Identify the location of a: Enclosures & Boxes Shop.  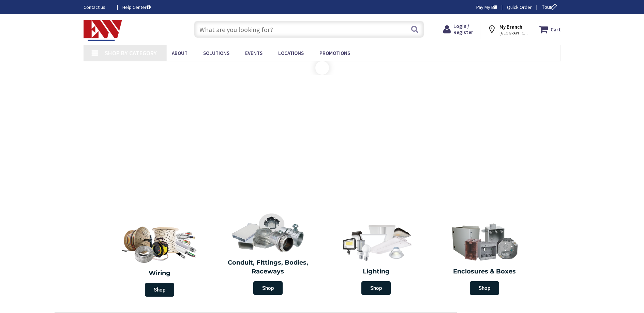
(484, 258).